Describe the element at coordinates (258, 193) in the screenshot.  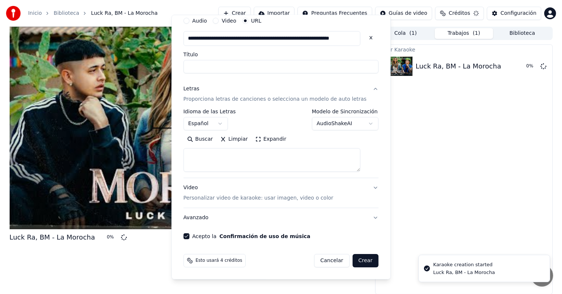
I see `div: Video` at that location.